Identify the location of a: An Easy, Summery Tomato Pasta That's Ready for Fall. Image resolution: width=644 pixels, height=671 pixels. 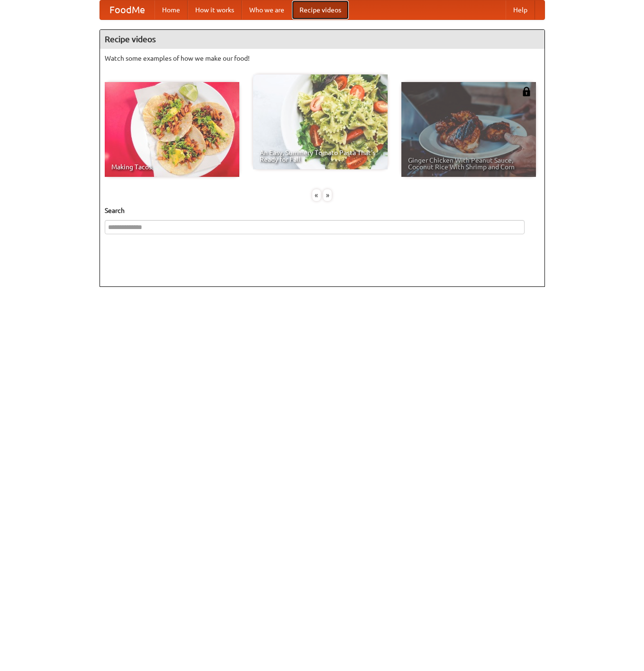
(321, 122).